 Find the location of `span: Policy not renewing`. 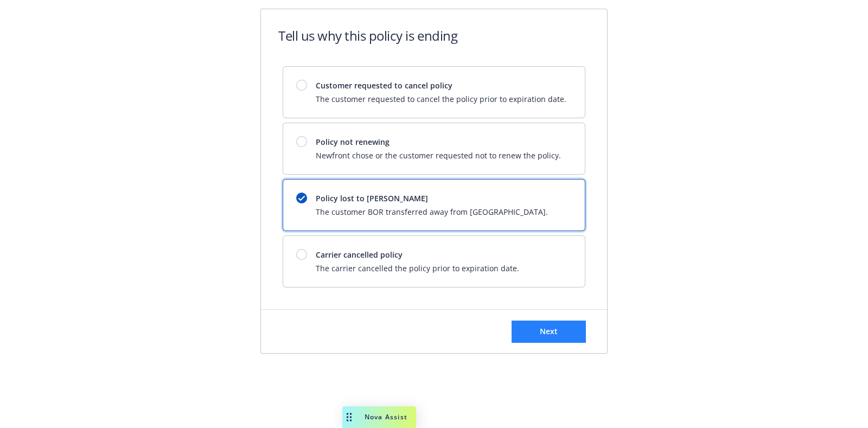

span: Policy not renewing is located at coordinates (439, 142).